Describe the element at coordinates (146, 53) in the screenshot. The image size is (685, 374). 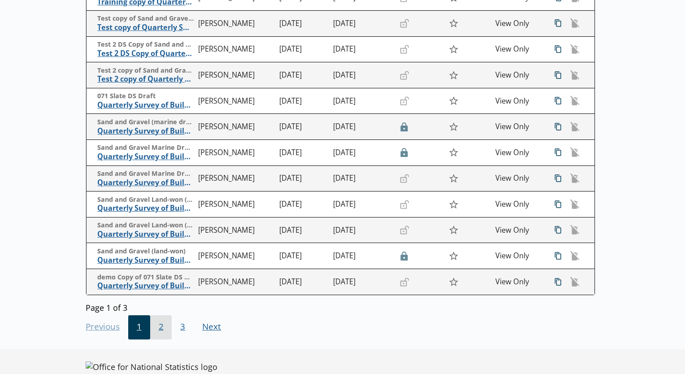
I see `span: Test 2 DS Copy of Quarterly Survey of Building Materials Sand and Gravel (marine dredged)` at that location.